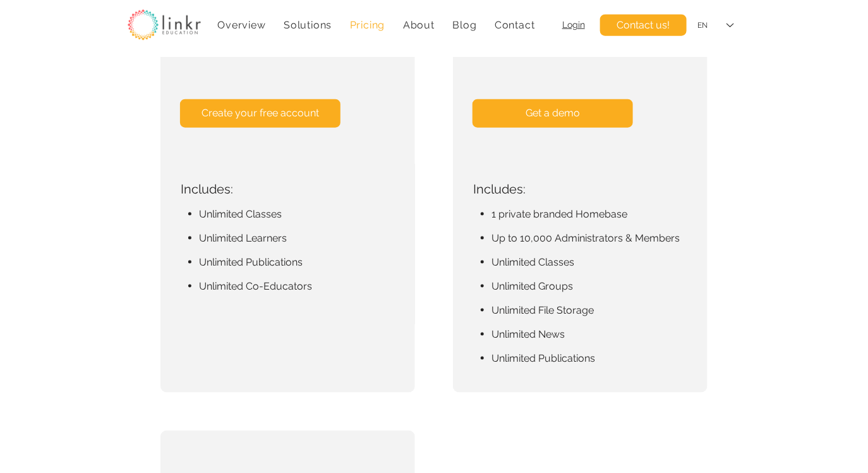 The height and width of the screenshot is (473, 868). I want to click on a: Pricing, so click(367, 25).